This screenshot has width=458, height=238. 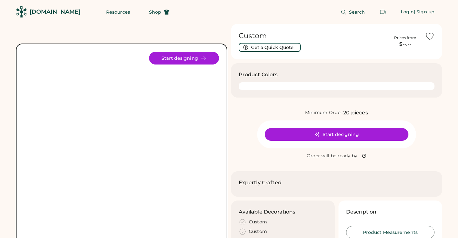 What do you see at coordinates (355, 113) in the screenshot?
I see `div: 20 pieces` at bounding box center [355, 113].